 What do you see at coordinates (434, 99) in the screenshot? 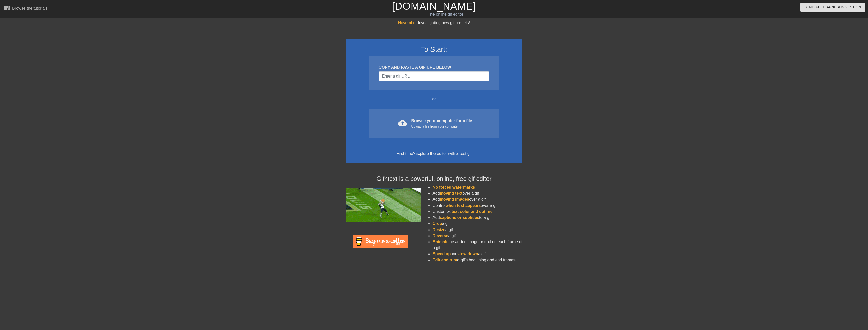
I see `div: or` at bounding box center [434, 99].